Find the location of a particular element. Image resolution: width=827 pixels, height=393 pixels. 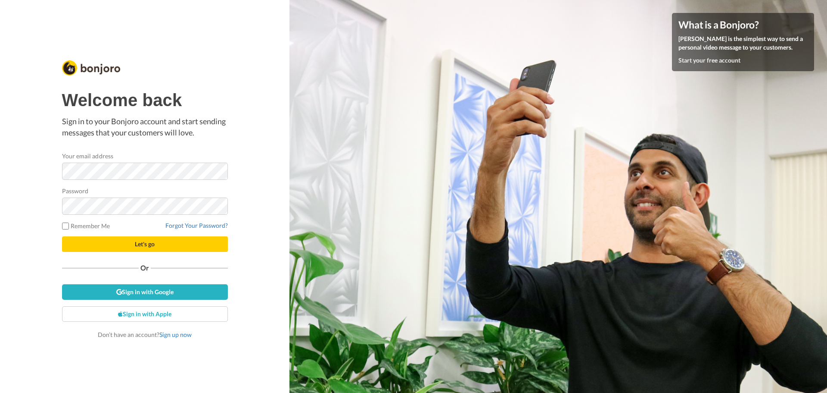

button: Let's go is located at coordinates (145, 244).